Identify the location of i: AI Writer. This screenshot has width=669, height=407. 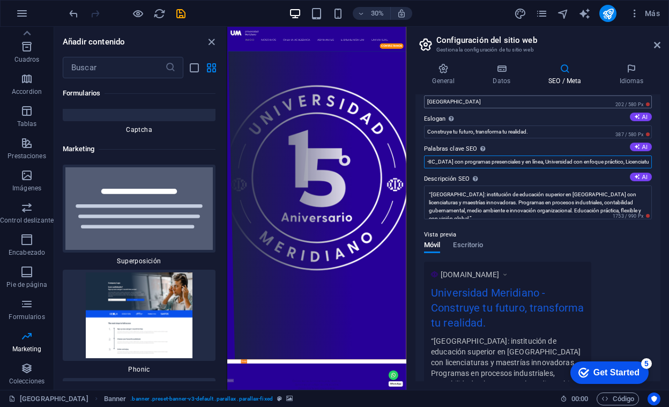
(584, 13).